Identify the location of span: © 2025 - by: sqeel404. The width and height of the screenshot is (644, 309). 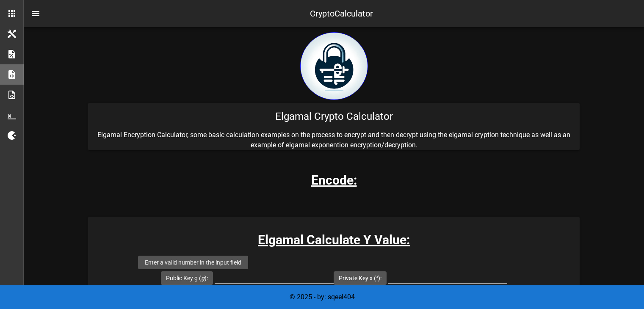
(322, 297).